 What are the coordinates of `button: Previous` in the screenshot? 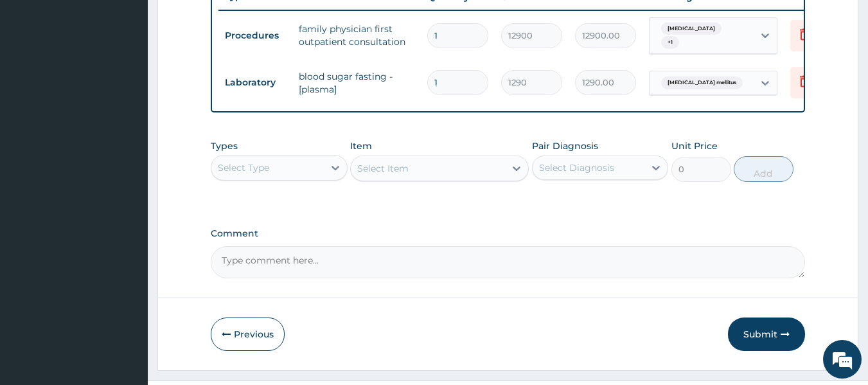 It's located at (248, 334).